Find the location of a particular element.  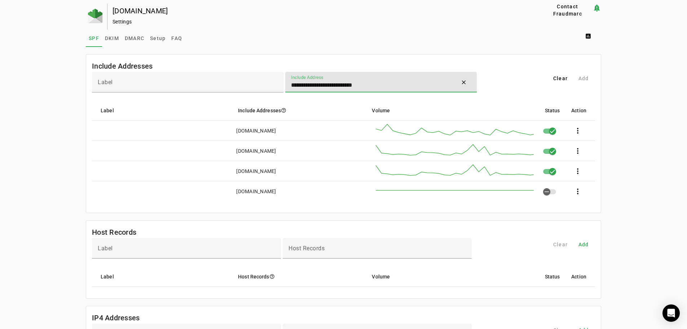

mat-header-cell: Include Addresses is located at coordinates (299, 110).